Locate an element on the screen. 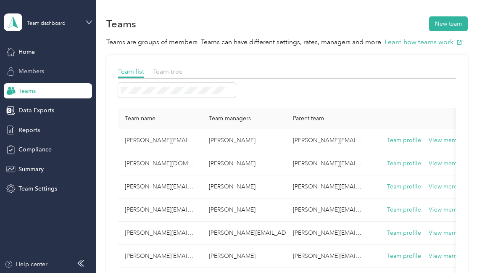 The height and width of the screenshot is (273, 482). td: michelle.buethe@optioncare.com is located at coordinates (160, 187).